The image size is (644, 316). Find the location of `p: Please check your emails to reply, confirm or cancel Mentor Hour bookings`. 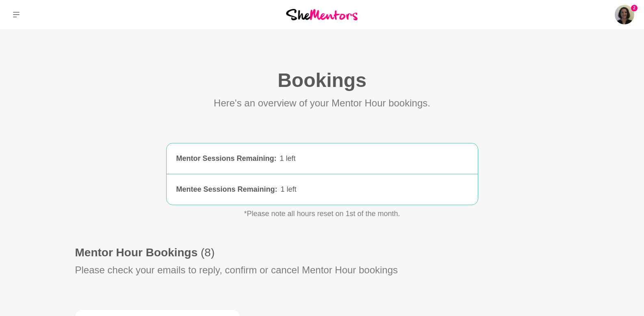

p: Please check your emails to reply, confirm or cancel Mentor Hour bookings is located at coordinates (237, 270).